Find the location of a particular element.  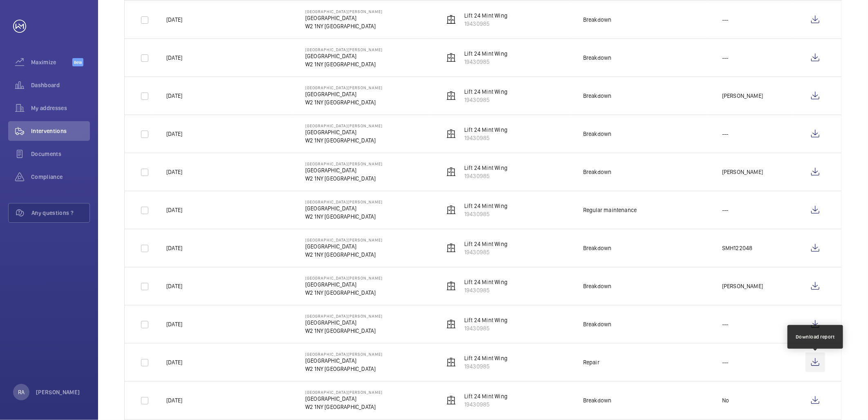

span: My addresses is located at coordinates (60, 108).